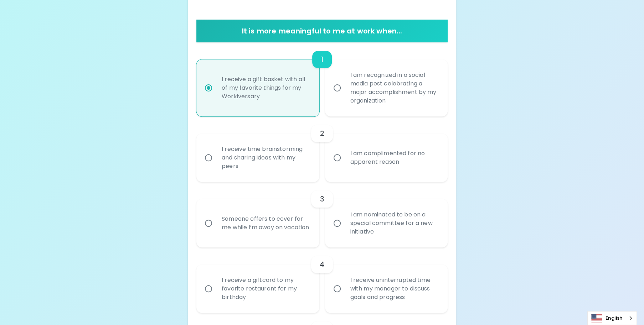  What do you see at coordinates (322, 199) in the screenshot?
I see `h6: 3` at bounding box center [322, 199].